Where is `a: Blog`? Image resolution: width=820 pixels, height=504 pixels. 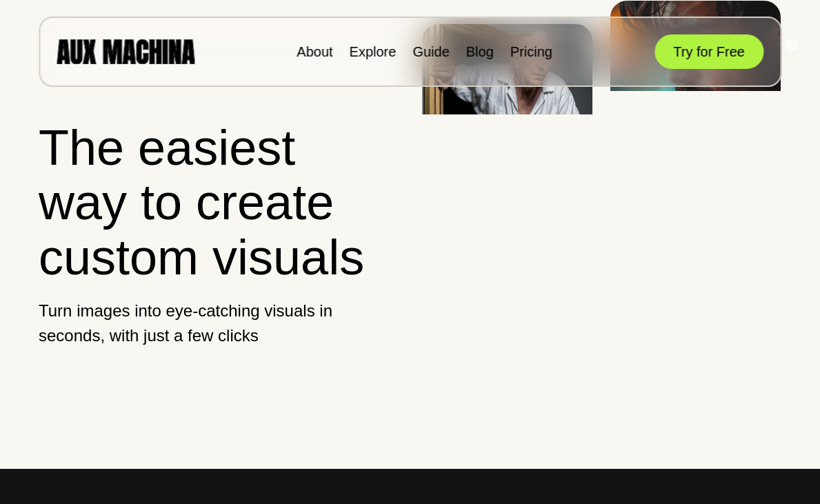 a: Blog is located at coordinates (480, 52).